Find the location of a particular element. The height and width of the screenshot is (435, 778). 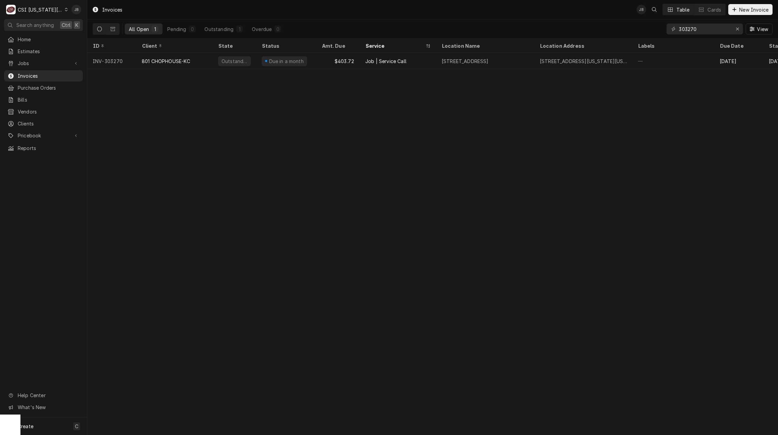

a: Estimates is located at coordinates (43, 51).